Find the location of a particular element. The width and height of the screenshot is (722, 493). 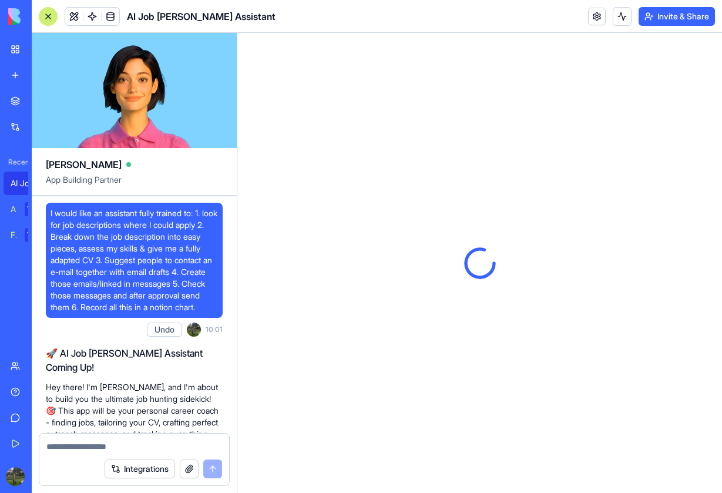

a: Feedback FormTRY is located at coordinates (27, 235).